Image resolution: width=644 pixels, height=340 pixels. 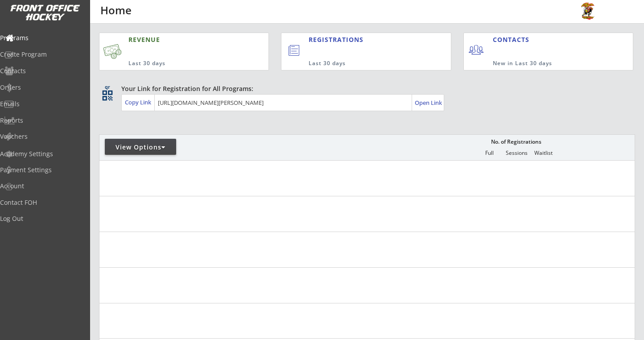 I want to click on div: No. of Registrations, so click(x=516, y=142).